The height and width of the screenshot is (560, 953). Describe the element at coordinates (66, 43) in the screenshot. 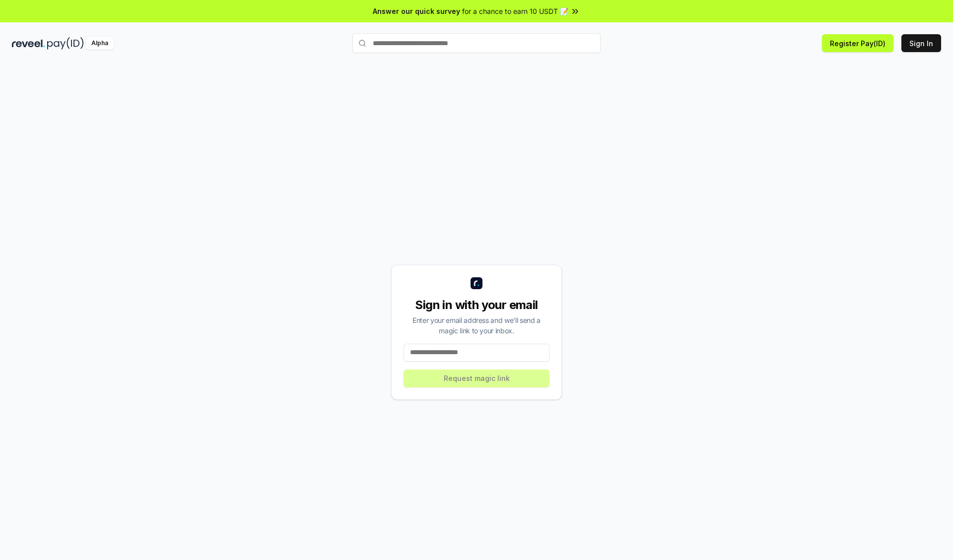

I see `img: pay_id` at that location.